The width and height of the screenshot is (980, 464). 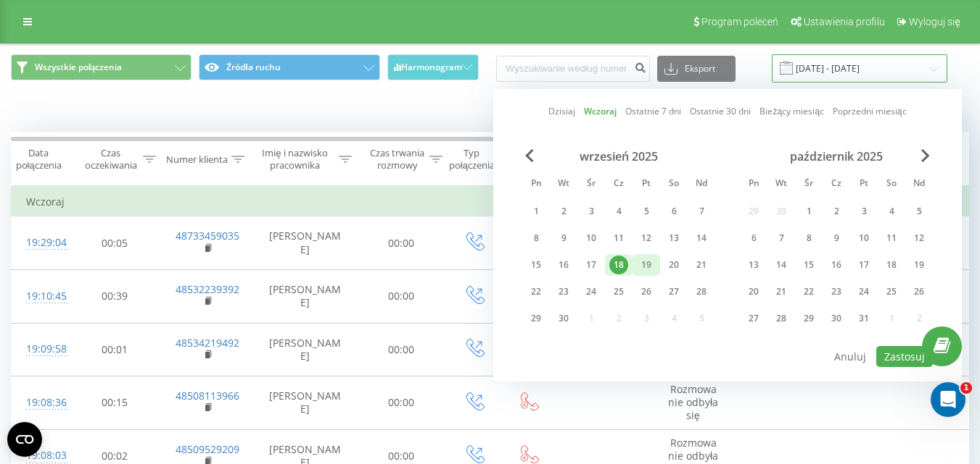 I want to click on div: ndz 12 paź 2025, so click(x=919, y=239).